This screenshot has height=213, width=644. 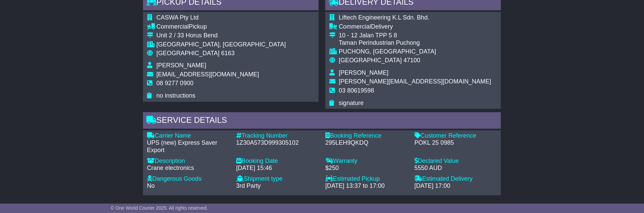 I want to click on div: Description, so click(x=188, y=162).